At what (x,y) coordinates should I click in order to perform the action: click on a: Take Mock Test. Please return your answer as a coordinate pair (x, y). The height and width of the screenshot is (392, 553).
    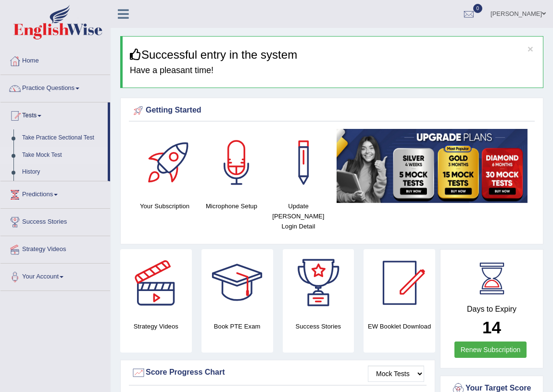
    Looking at the image, I should click on (63, 155).